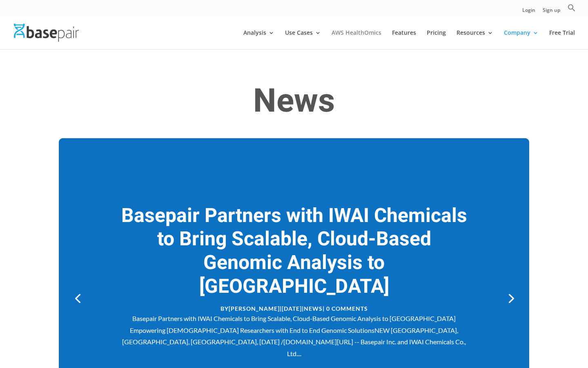 The height and width of the screenshot is (368, 588). I want to click on p: by | | | 0 Comments, so click(294, 308).